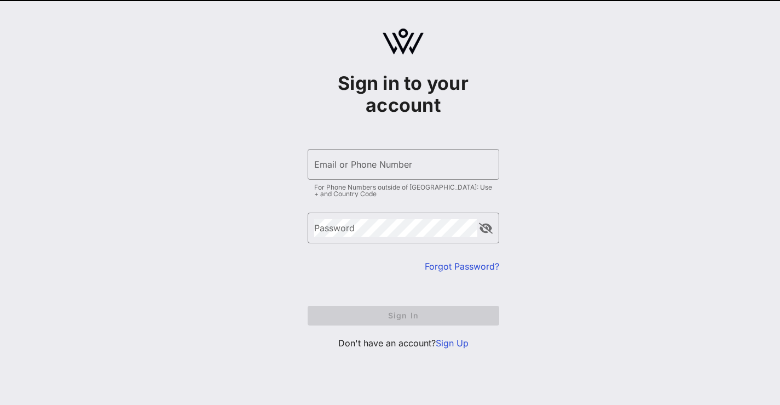  What do you see at coordinates (404, 343) in the screenshot?
I see `p: Don't have an account?` at bounding box center [404, 343].